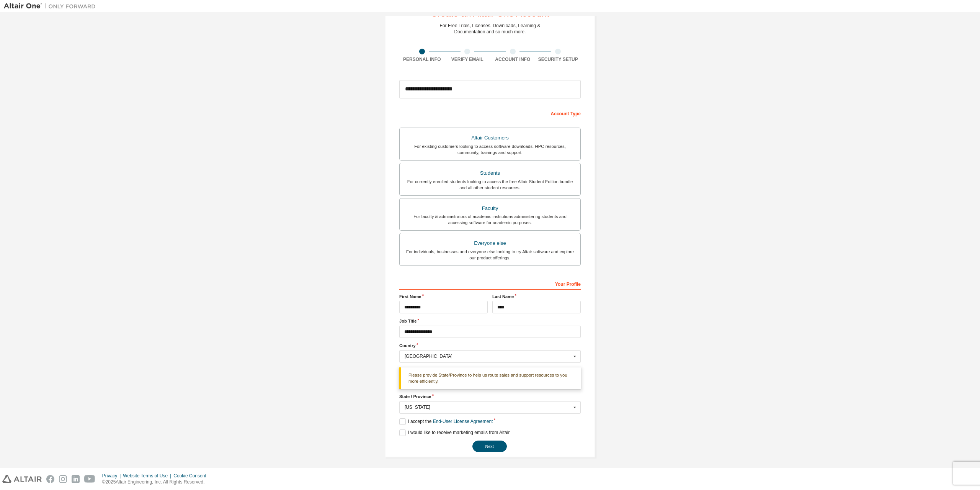  What do you see at coordinates (490, 184) in the screenshot?
I see `div: For currently enrolled students looking to access the free Altair Student Edition bundle and all ...` at bounding box center [490, 184].